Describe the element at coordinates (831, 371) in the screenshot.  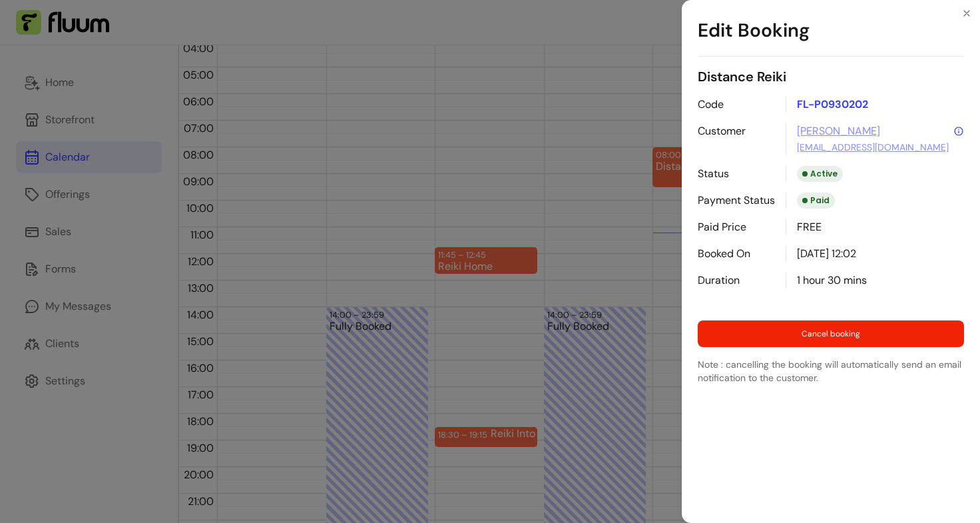
I see `p: Note : cancelling the booking will automatically send an email notification to the customer.` at that location.